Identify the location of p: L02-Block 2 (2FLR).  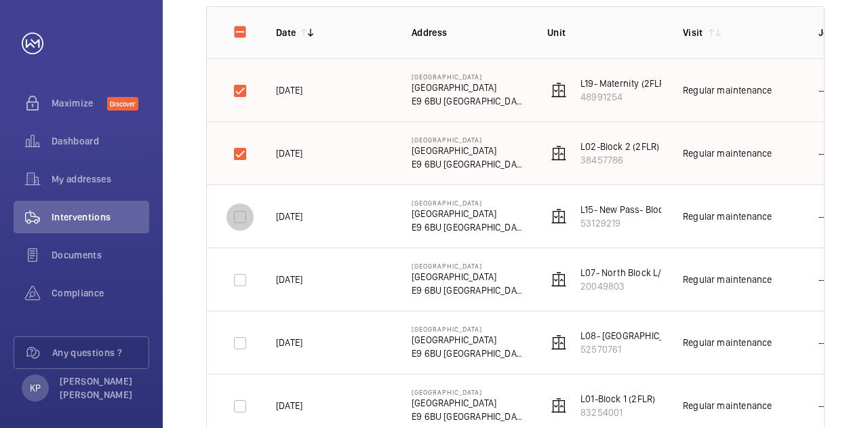
(620, 147).